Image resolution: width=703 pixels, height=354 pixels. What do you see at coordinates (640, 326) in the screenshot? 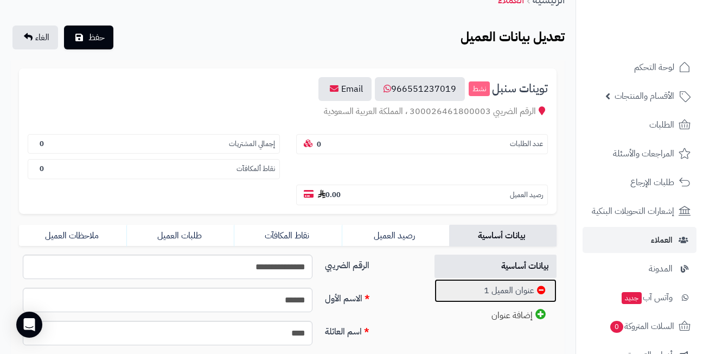
I see `a: السلات المتروكة0` at bounding box center [640, 326].